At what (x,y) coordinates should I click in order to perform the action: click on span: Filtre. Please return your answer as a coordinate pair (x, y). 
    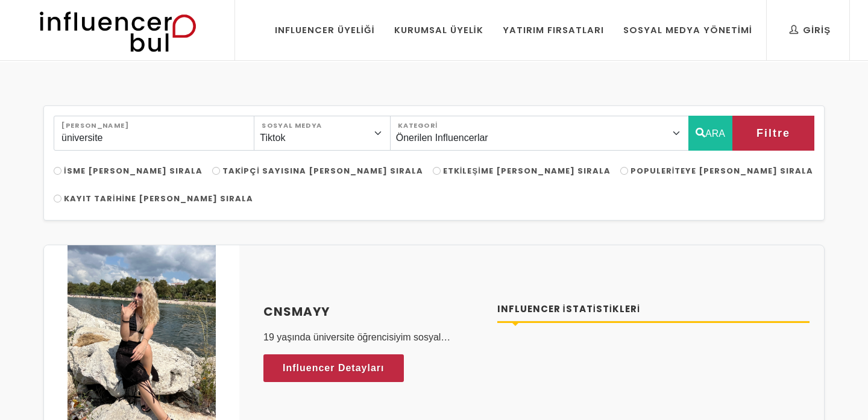
    Looking at the image, I should click on (774, 133).